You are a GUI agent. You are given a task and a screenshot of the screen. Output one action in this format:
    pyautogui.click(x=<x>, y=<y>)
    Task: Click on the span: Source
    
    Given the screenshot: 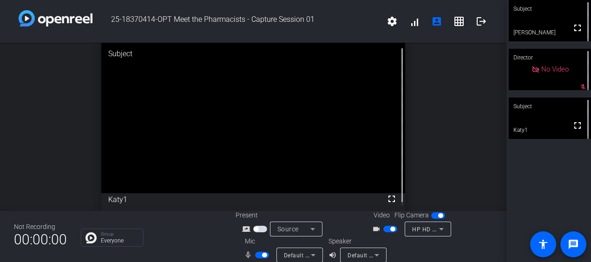 What is the action you would take?
    pyautogui.click(x=288, y=229)
    